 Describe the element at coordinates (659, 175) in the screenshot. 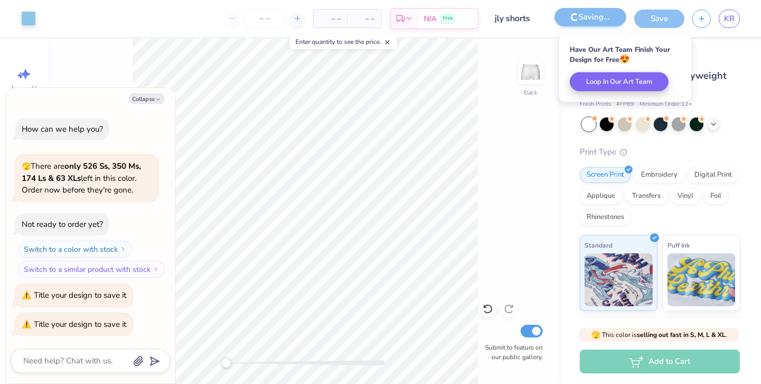

I see `div: Embroidery` at that location.